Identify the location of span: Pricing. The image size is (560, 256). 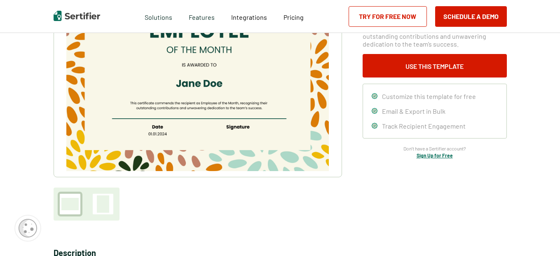
(293, 17).